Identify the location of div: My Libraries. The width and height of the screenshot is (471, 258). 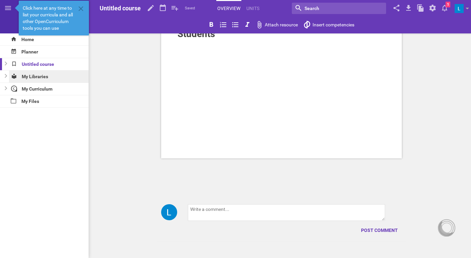
(49, 77).